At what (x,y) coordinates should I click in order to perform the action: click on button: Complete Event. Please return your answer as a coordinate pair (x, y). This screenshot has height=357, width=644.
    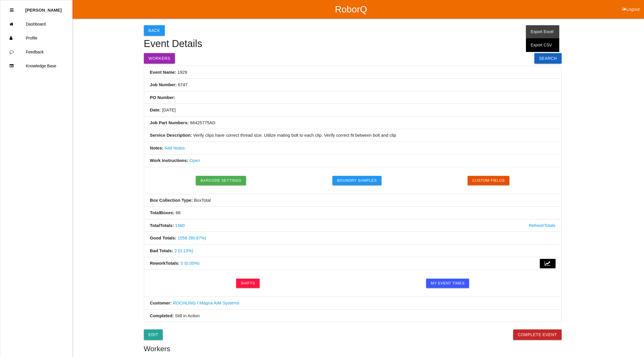
    Looking at the image, I should click on (538, 335).